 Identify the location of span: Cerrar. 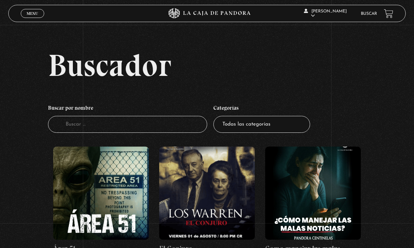
(32, 20).